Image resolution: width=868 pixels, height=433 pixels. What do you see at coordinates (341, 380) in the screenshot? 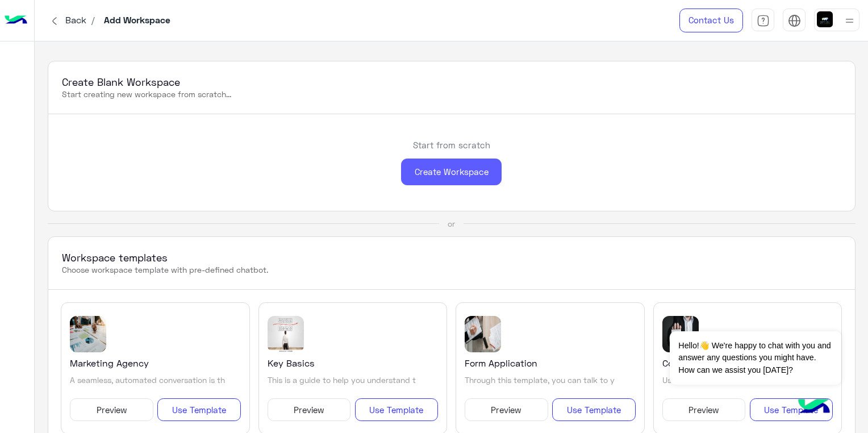
I see `p: This is a guide to help you understand t` at bounding box center [341, 380].